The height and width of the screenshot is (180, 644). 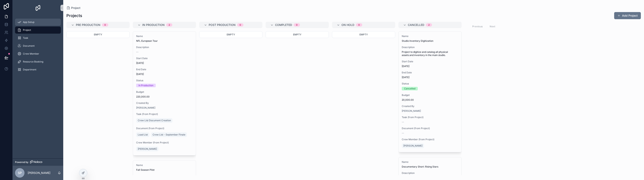 What do you see at coordinates (430, 53) in the screenshot?
I see `span: Project to digitize and catalog all physical assets and inventory in the main studio.` at bounding box center [430, 53].